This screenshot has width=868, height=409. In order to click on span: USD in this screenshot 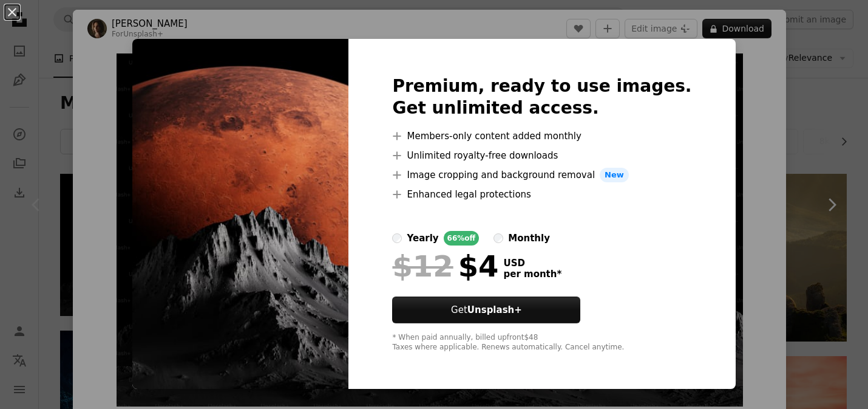, I will do `click(533, 263)`.